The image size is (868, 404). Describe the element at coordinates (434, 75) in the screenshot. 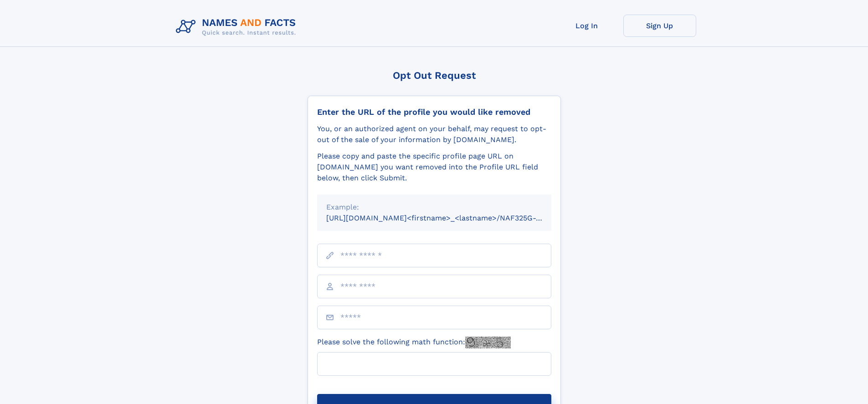

I see `div: Opt Out Request` at that location.